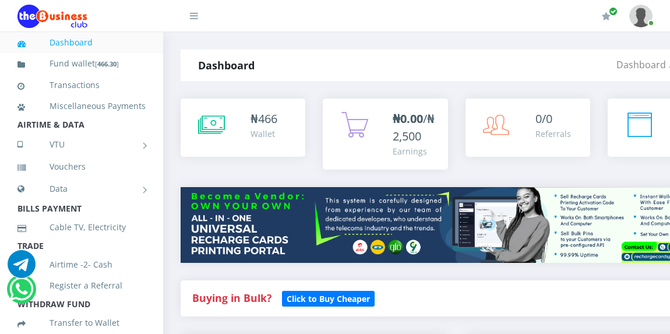  Describe the element at coordinates (606, 16) in the screenshot. I see `i: Renew/Upgrade Subscription` at that location.